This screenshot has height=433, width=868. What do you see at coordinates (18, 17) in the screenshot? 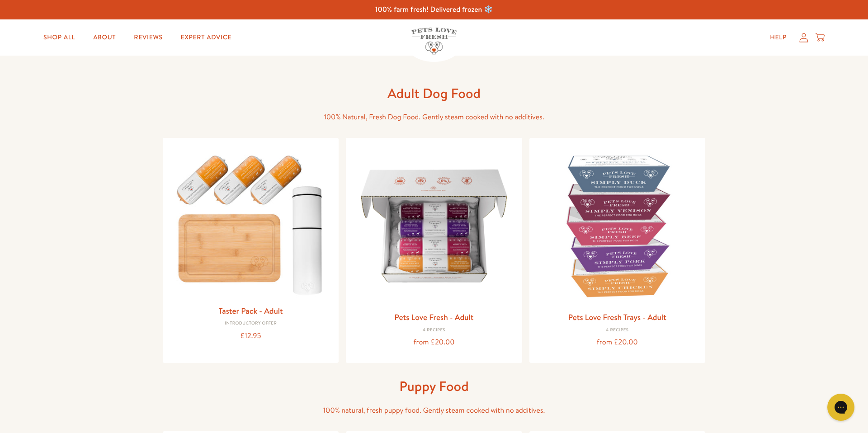
I see `button: Gorgias live chat` at bounding box center [18, 17].